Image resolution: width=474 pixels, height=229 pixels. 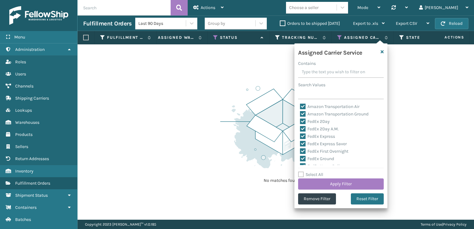 I want to click on button: Reset Filter, so click(x=368, y=199).